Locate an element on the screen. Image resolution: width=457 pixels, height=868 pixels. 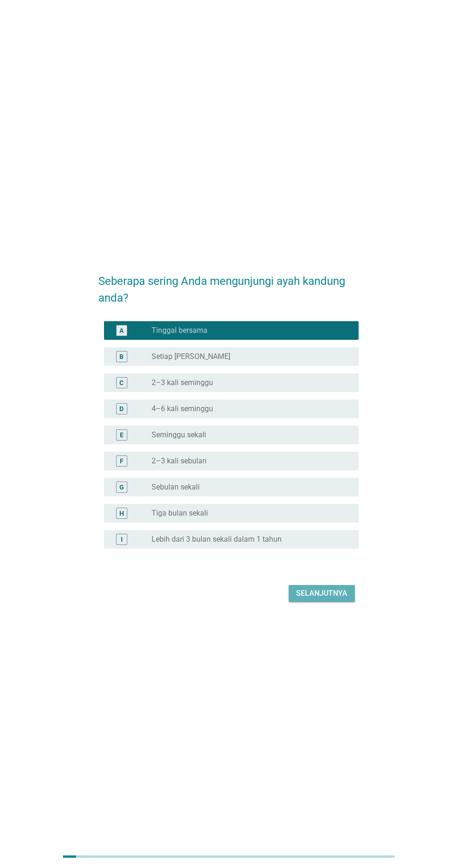
label: Sebulan sekali is located at coordinates (176, 487).